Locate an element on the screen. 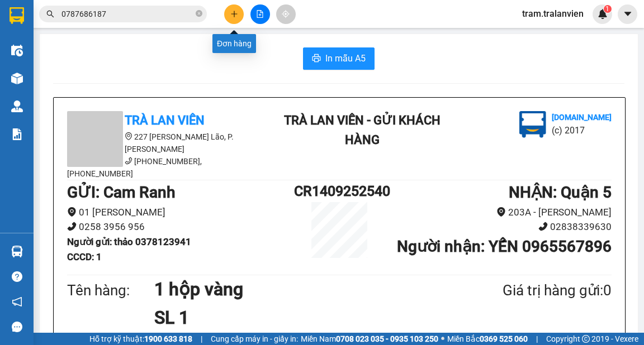  strong: 0708 023 035 - 0935 103 250 is located at coordinates (387, 339).